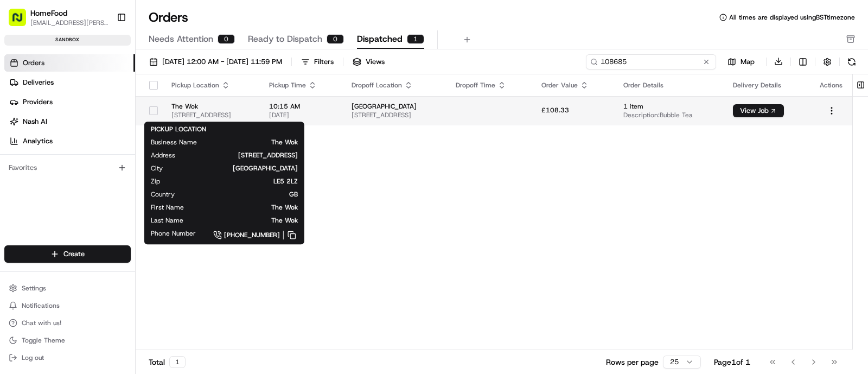 The height and width of the screenshot is (374, 868). I want to click on span: Views, so click(375, 62).